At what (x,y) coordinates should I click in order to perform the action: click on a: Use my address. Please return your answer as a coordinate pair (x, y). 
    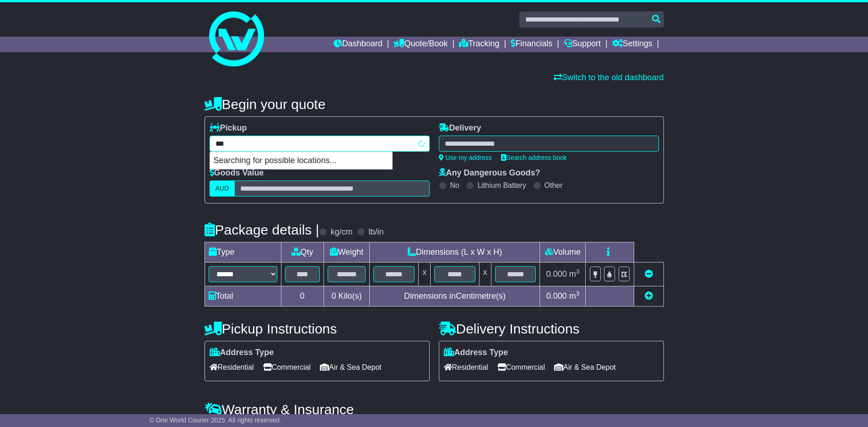
    Looking at the image, I should click on (465, 157).